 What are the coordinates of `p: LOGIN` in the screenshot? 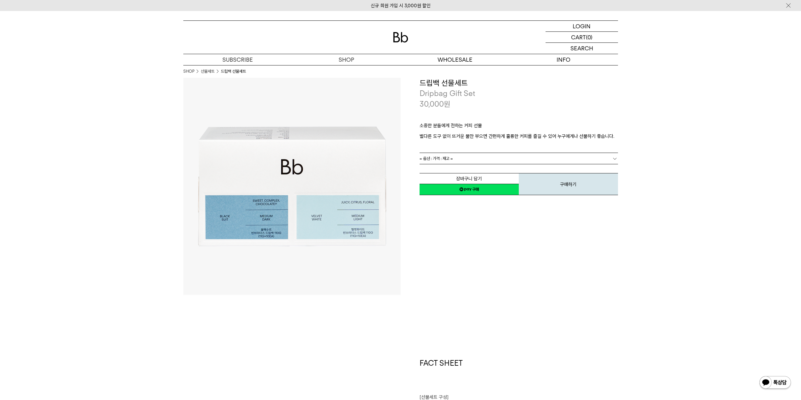 It's located at (581, 26).